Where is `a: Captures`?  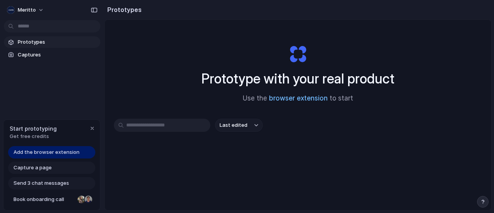
a: Captures is located at coordinates (52, 55).